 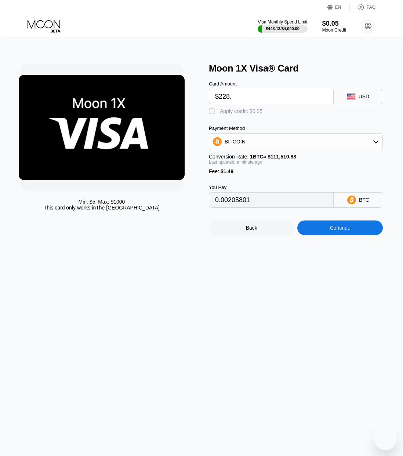 I want to click on span: 1 BTC ≈ $111,510.88, so click(x=273, y=157).